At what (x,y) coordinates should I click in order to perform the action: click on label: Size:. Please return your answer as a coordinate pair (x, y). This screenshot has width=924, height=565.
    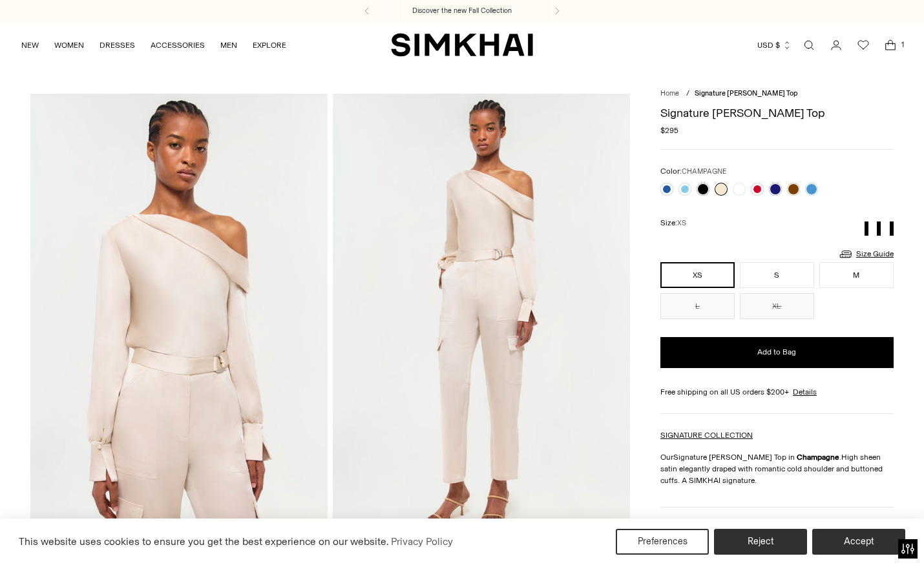
    Looking at the image, I should click on (674, 223).